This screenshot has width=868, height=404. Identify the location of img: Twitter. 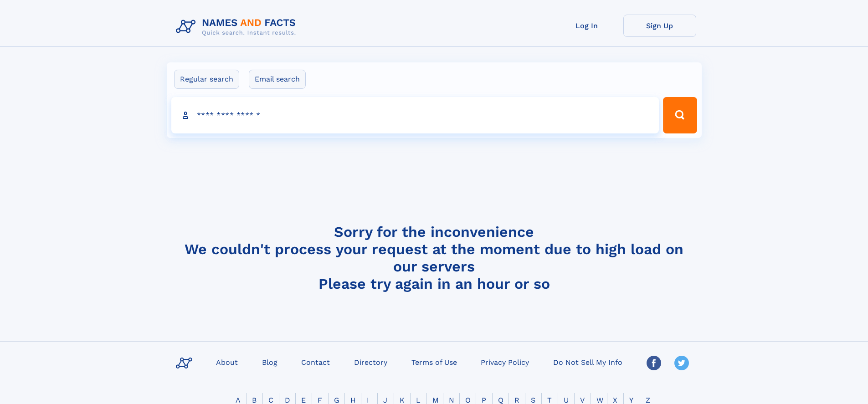
(682, 363).